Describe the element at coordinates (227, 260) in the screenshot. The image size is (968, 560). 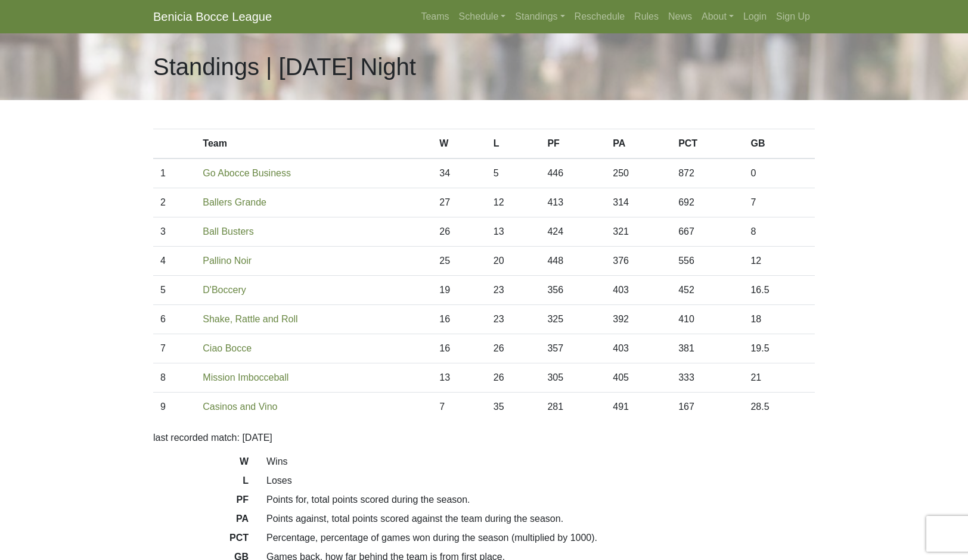
I see `a: Pallino Noir` at that location.